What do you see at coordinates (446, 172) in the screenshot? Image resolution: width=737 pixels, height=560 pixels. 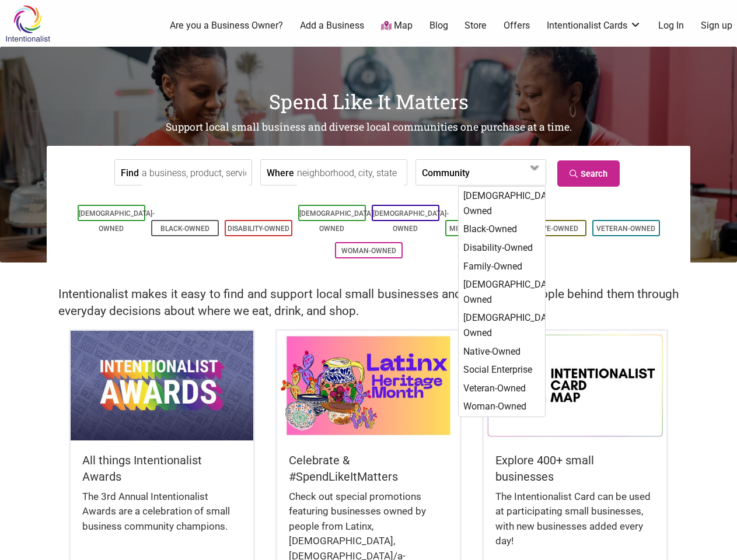 I see `label: Community` at bounding box center [446, 172].